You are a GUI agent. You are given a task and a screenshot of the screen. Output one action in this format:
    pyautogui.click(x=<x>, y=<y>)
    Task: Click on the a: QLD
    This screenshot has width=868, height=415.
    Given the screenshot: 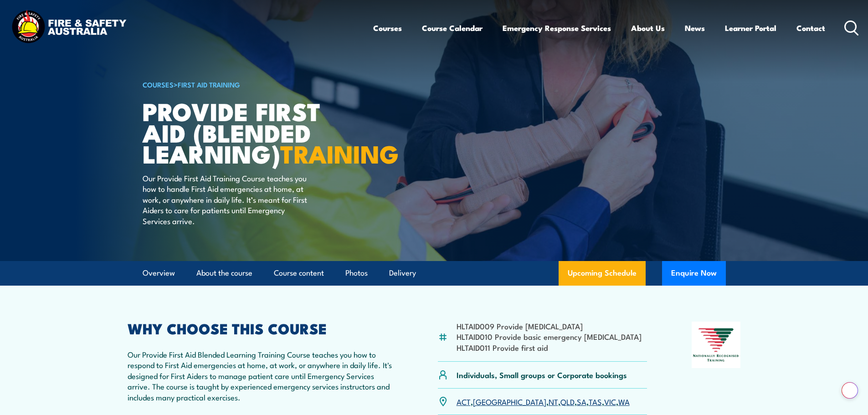 What is the action you would take?
    pyautogui.click(x=567, y=402)
    